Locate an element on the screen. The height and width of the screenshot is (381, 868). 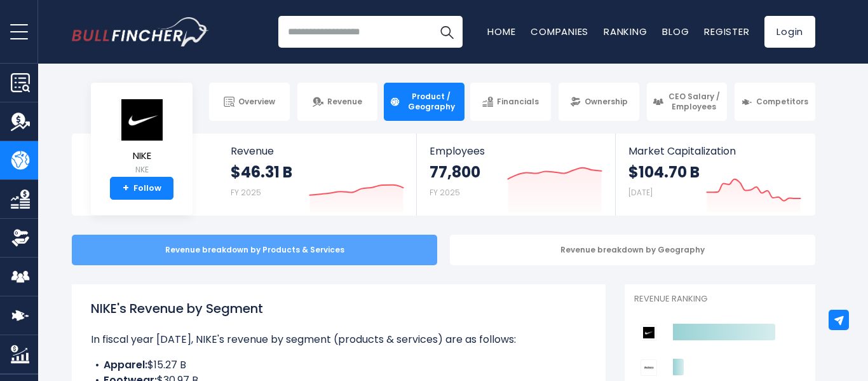
a: Employees 77,800 FY 2025 is located at coordinates (515, 174).